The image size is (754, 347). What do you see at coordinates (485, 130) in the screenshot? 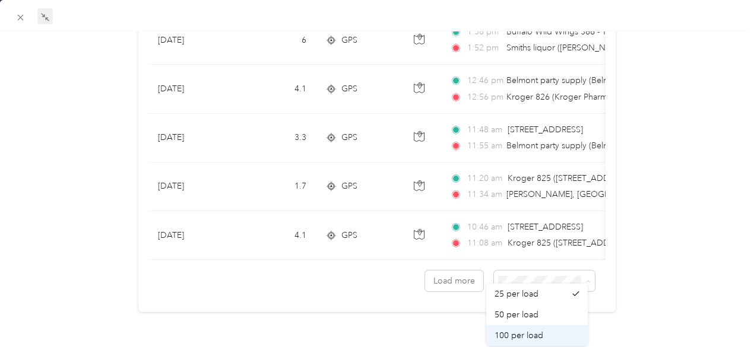
I see `span: 11:48 am` at bounding box center [485, 130].